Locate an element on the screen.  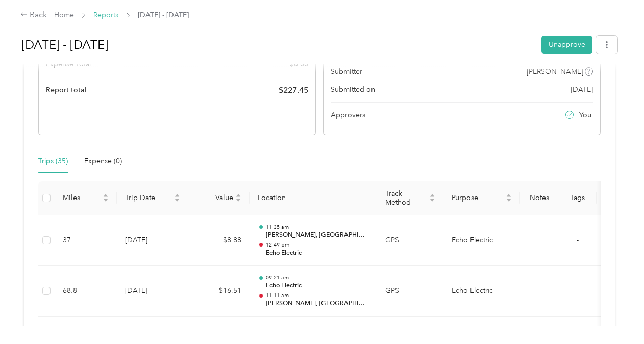
p: 12:49 pm is located at coordinates (317, 245).